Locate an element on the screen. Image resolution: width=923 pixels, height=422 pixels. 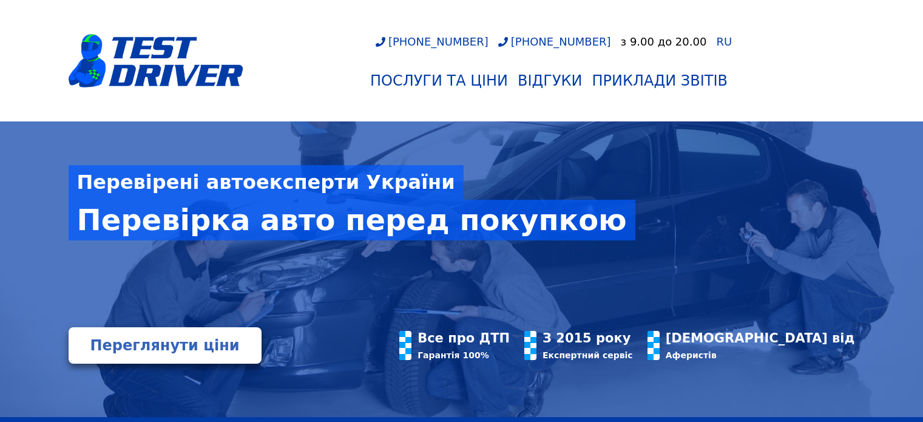
img: logotype@3x is located at coordinates (156, 61).